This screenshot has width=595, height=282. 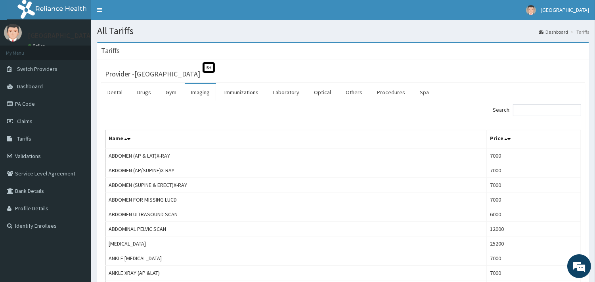 What do you see at coordinates (296, 171) in the screenshot?
I see `td: ABDOMEN (AP/SUPINE)X-RAY` at bounding box center [296, 171].